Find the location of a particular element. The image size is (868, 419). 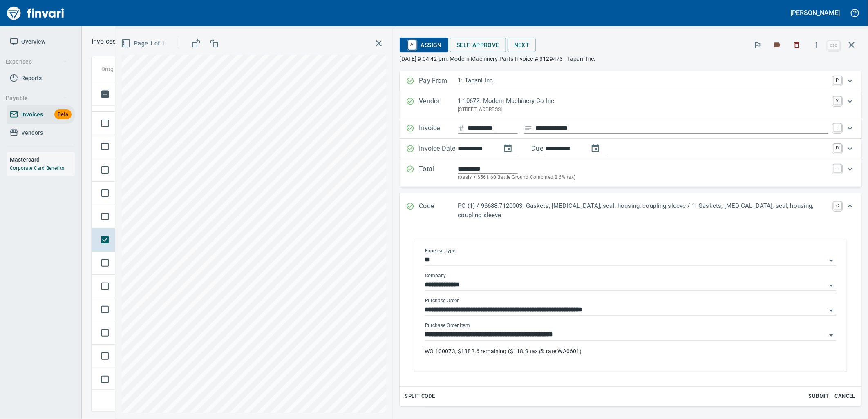

span: Cancel is located at coordinates (845, 396).